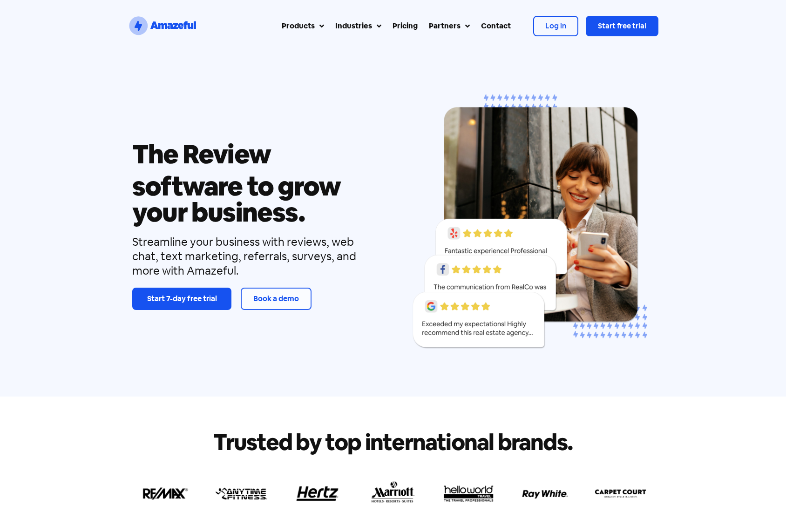 The width and height of the screenshot is (786, 532). What do you see at coordinates (530, 225) in the screenshot?
I see `div: Carousel | Horizontal scrolling: Arrow Left & Right` at bounding box center [530, 225].